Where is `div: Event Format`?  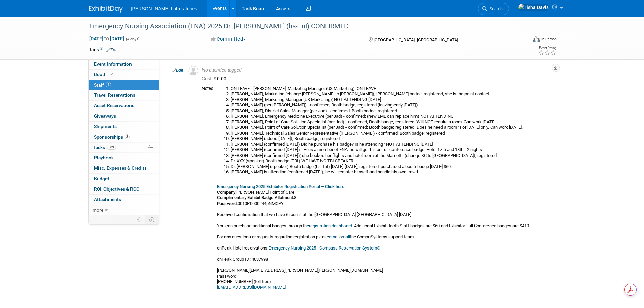
div: Event Format is located at coordinates (523, 40).